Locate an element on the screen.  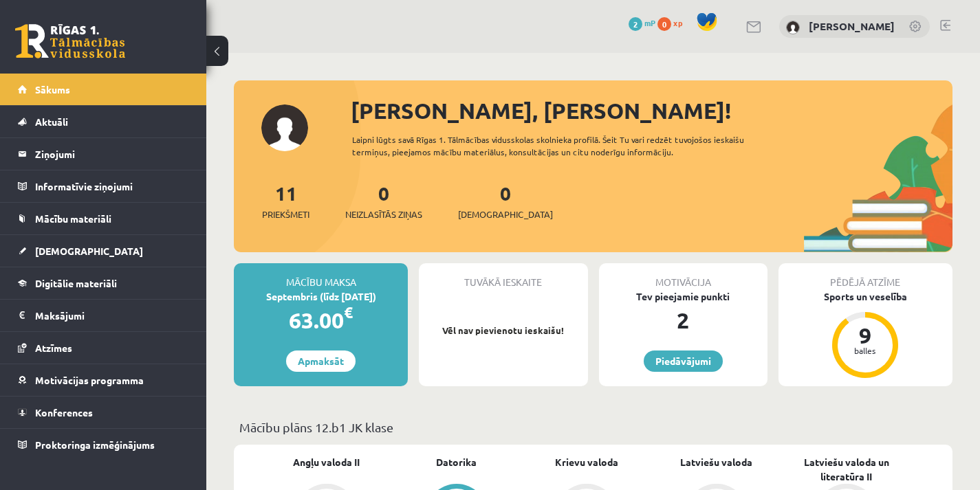
a: Rīgas 1. Tālmācības vidusskola is located at coordinates (70, 42).